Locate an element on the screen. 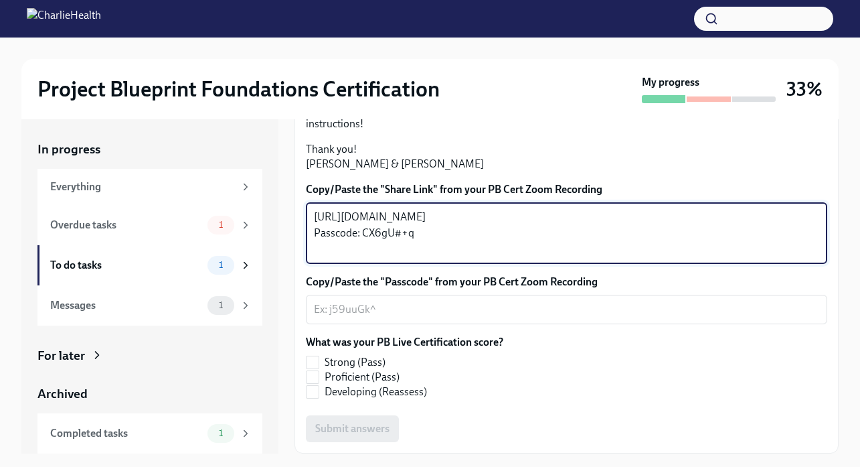 This screenshot has height=467, width=860. a: Completed tasks1 is located at coordinates (150, 433).